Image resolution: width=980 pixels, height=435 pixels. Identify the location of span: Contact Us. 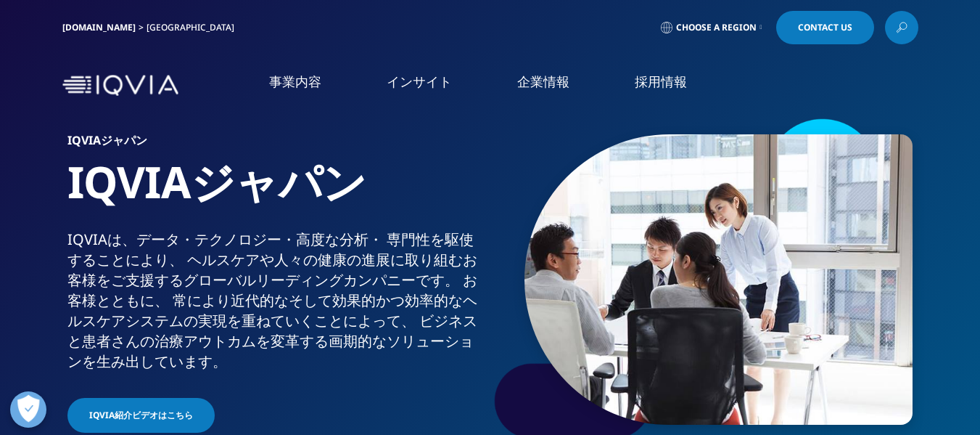
(825, 28).